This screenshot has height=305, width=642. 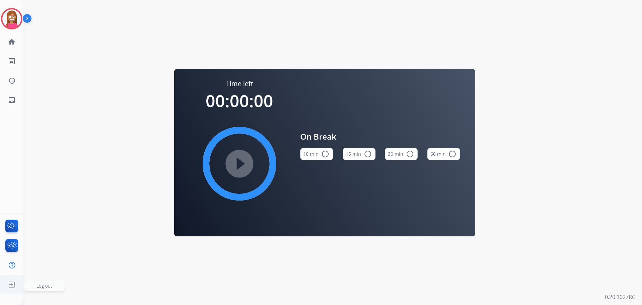 What do you see at coordinates (44, 285) in the screenshot?
I see `span: Log out` at bounding box center [44, 285].